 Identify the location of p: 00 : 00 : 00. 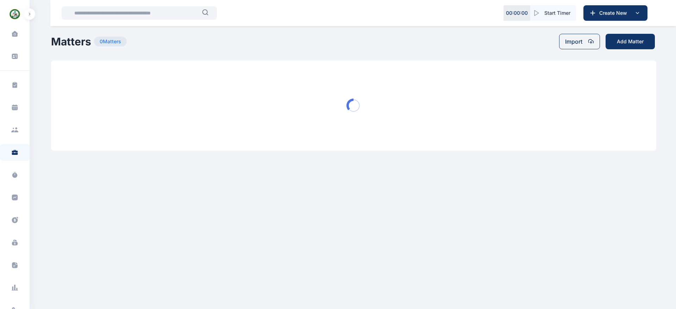
(517, 13).